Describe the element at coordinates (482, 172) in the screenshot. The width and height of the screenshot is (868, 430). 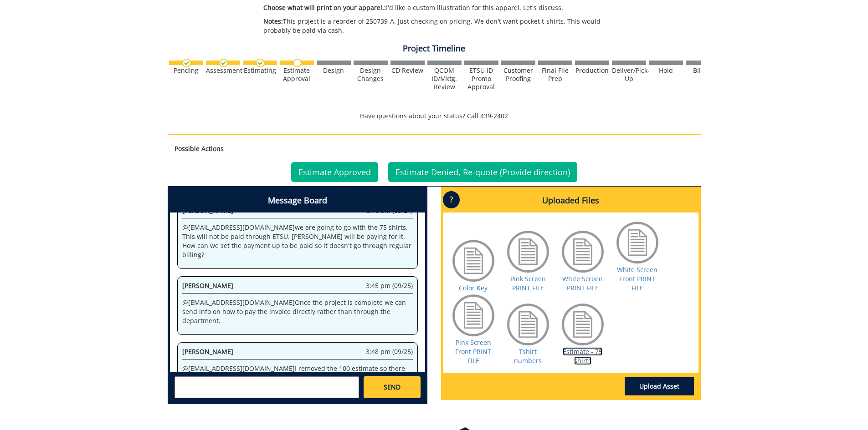
I see `a: Estimate Denied, Re-quote (Provide direction)` at that location.